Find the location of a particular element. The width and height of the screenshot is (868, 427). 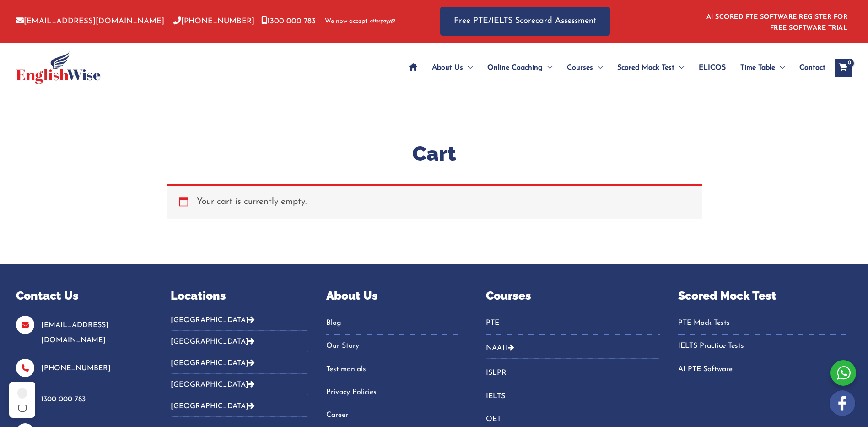

span: Contact is located at coordinates (812, 68).